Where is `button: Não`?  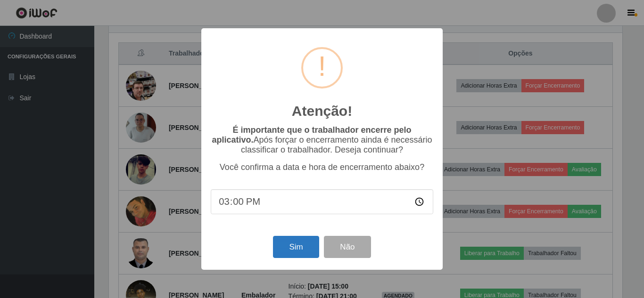 button: Não is located at coordinates (347, 247).